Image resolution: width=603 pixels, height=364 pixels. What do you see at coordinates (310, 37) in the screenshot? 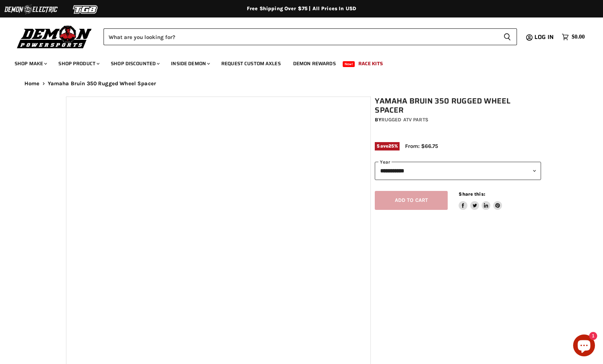
I see `form: Product` at bounding box center [310, 37].